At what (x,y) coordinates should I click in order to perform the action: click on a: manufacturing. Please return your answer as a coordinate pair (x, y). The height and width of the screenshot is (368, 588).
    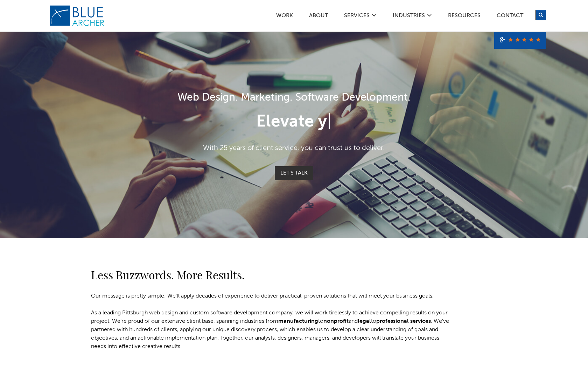
    Looking at the image, I should click on (298, 321).